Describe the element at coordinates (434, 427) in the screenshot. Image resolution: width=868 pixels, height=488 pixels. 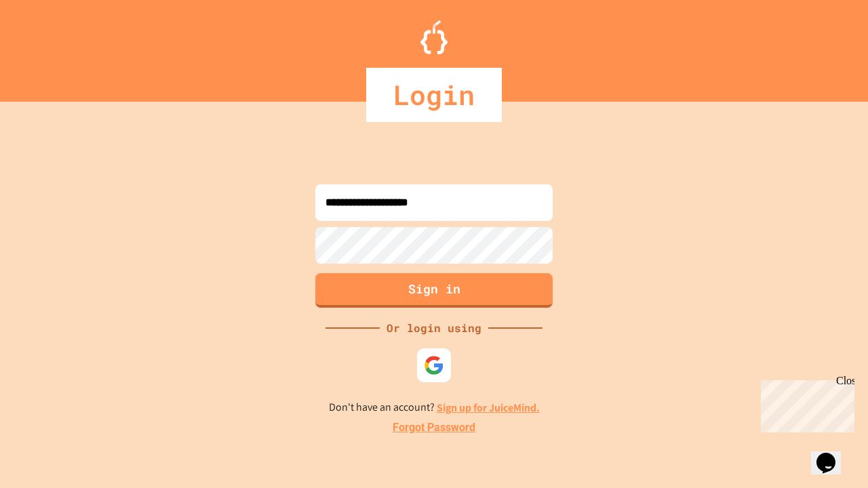
I see `a: Forgot Password` at that location.